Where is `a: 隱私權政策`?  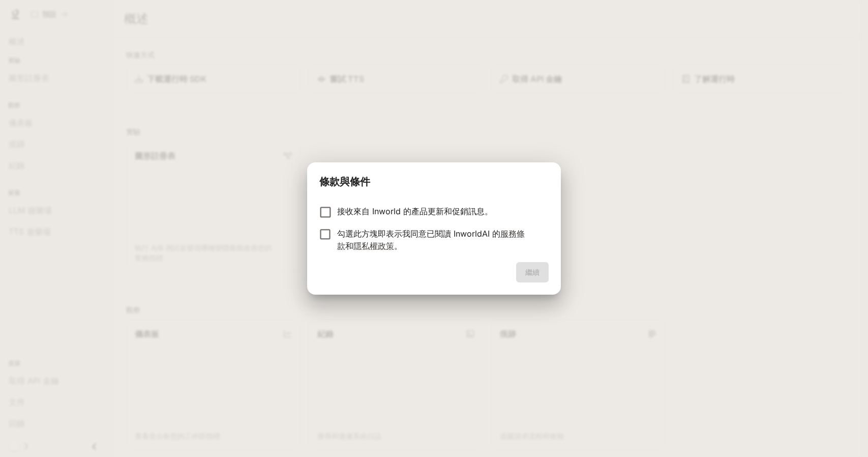
a: 隱私權政策 is located at coordinates (373, 246).